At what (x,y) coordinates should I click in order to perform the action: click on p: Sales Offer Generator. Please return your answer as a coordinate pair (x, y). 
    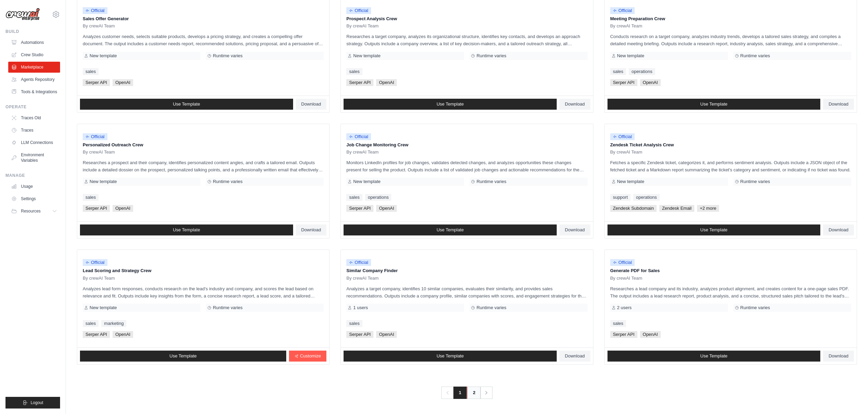
    Looking at the image, I should click on (203, 19).